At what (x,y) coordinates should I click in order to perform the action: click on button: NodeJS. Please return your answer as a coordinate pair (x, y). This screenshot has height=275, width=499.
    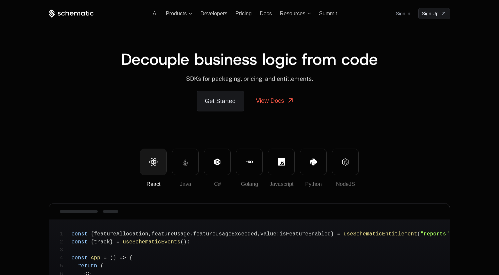
    Looking at the image, I should click on (345, 162).